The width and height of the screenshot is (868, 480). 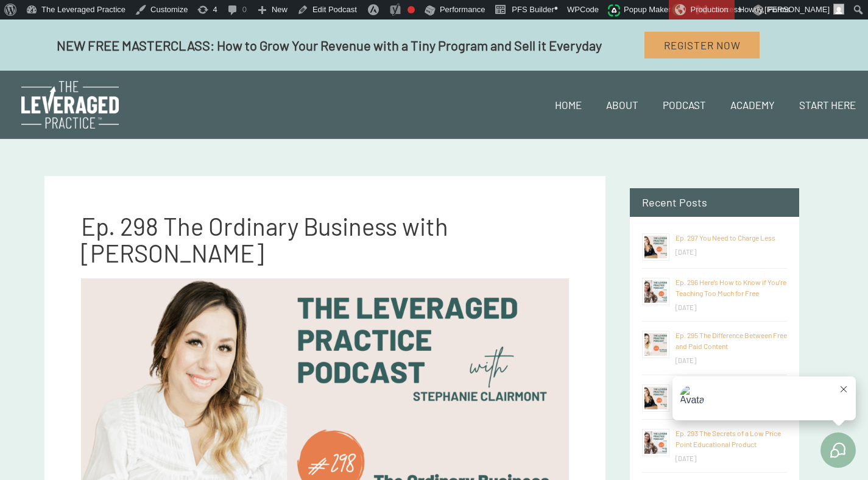 What do you see at coordinates (411, 10) in the screenshot?
I see `div: Focus keyphrase not set` at bounding box center [411, 10].